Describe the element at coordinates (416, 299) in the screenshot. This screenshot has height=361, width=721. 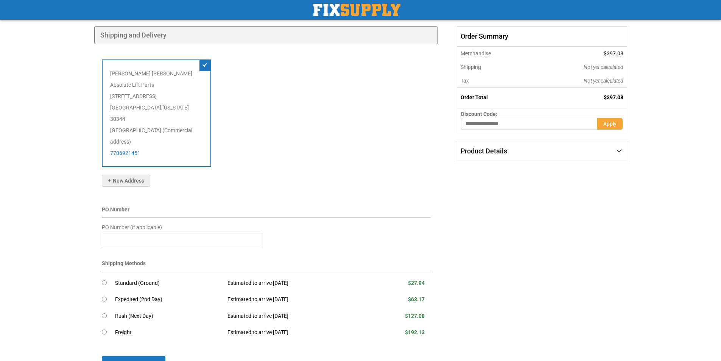
I see `span: $63.17` at that location.